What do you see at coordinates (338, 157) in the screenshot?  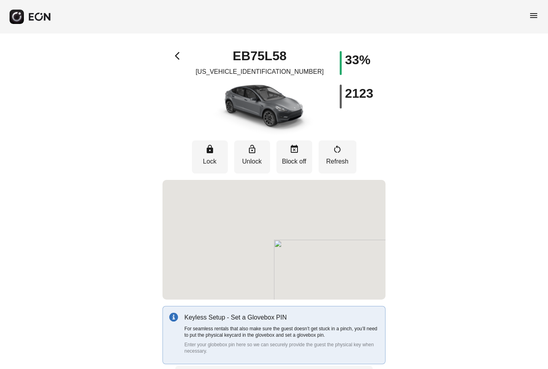 I see `button: Refresh` at bounding box center [338, 157].